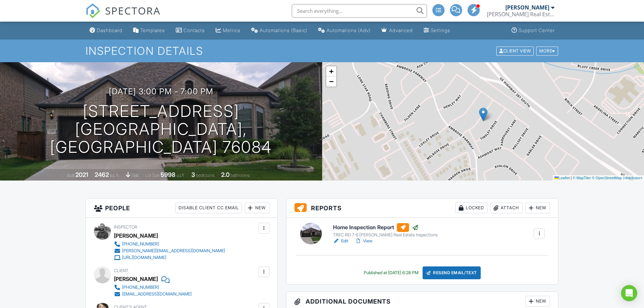 The height and width of the screenshot is (308, 644). Describe the element at coordinates (232, 30) in the screenshot. I see `div: Metrics` at that location.